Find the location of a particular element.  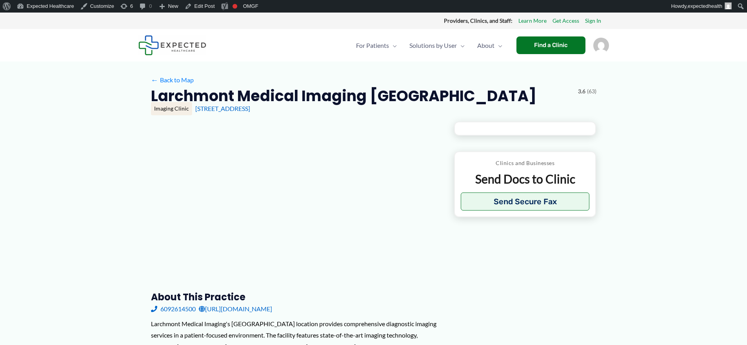

a: Get Access is located at coordinates (566, 21).